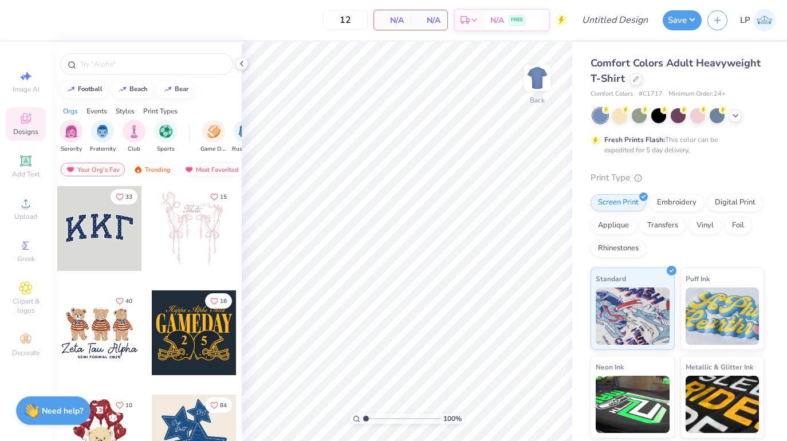  Describe the element at coordinates (139, 89) in the screenshot. I see `div: beach` at that location.